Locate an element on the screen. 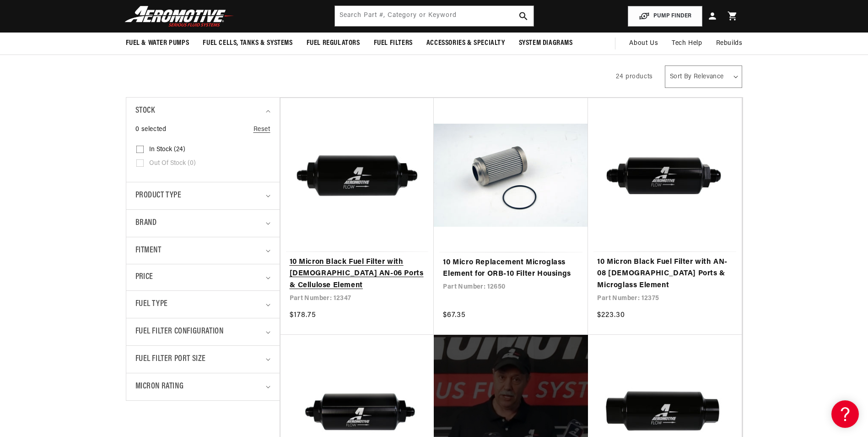 This screenshot has width=868, height=437. span: Fitment is located at coordinates (148, 250).